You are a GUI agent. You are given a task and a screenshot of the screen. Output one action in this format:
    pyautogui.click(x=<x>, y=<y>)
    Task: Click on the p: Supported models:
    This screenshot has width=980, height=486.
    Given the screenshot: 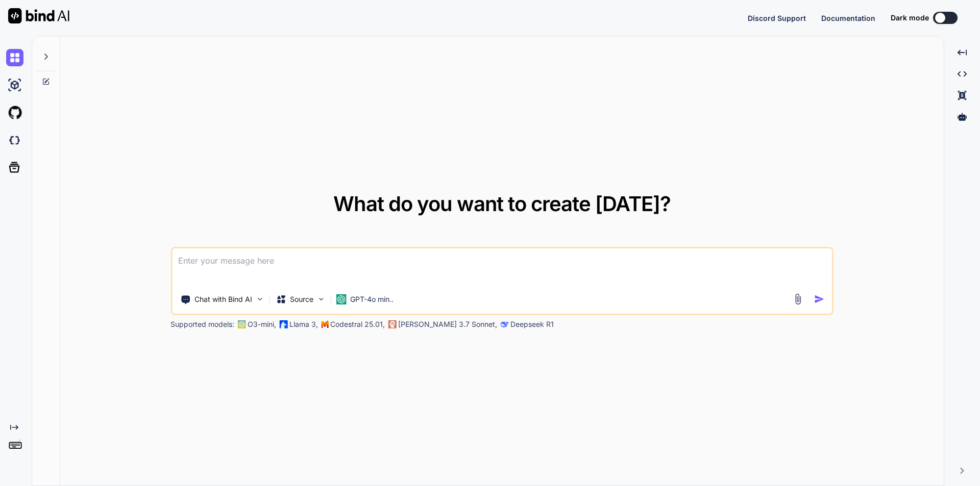 What is the action you would take?
    pyautogui.click(x=202, y=325)
    